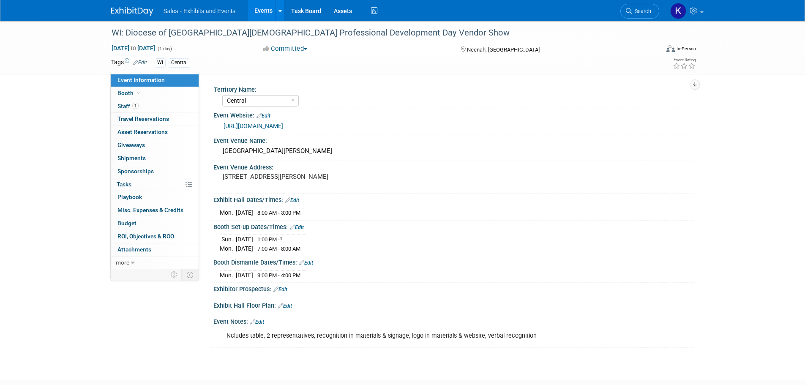  What do you see at coordinates (146, 236) in the screenshot?
I see `span: ROI, Objectives & ROO` at bounding box center [146, 236].